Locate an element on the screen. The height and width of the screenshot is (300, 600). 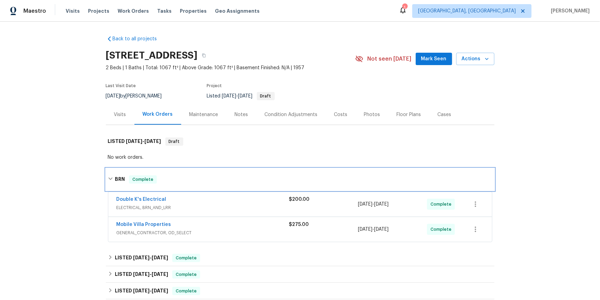
div: Maintenance is located at coordinates (204, 115).